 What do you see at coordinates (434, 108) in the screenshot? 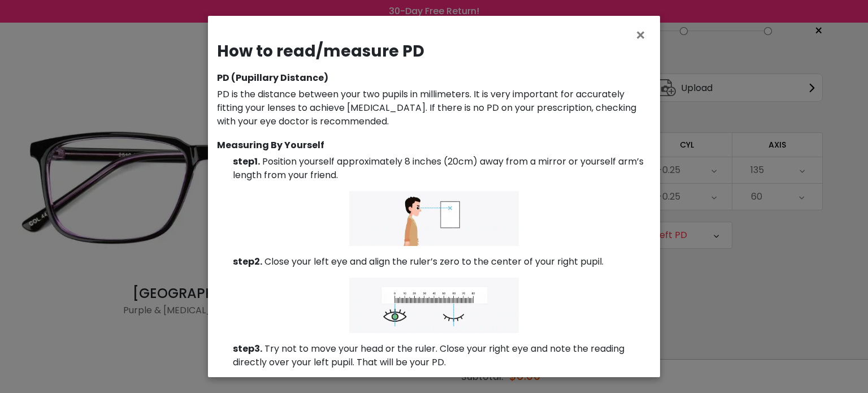
I see `p: PD is the distance between your two pupils in millimeters. It is very important for accurately fi...` at bounding box center [434, 108].